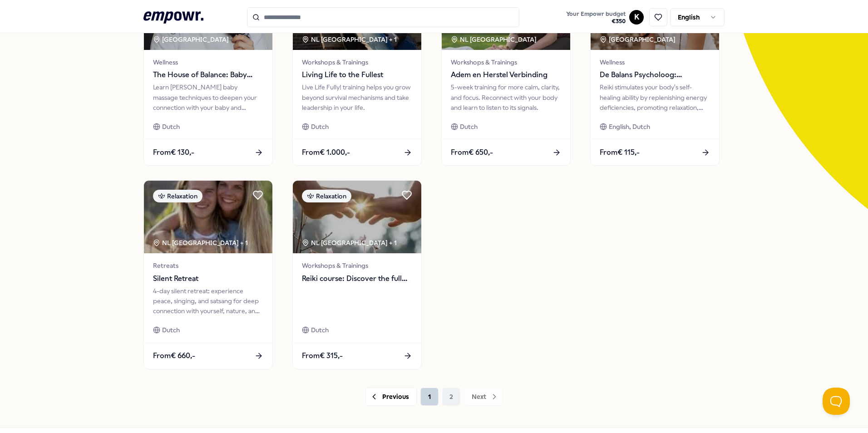 This screenshot has width=868, height=433. Describe the element at coordinates (208, 75) in the screenshot. I see `span: The House of Balance: Baby massage at home` at that location.